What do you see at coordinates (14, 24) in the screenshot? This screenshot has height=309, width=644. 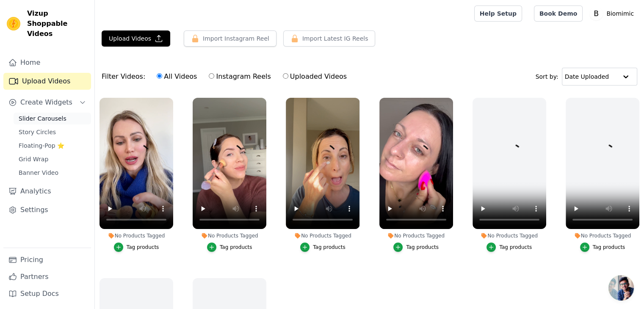 I see `img: Vizup` at bounding box center [14, 24].